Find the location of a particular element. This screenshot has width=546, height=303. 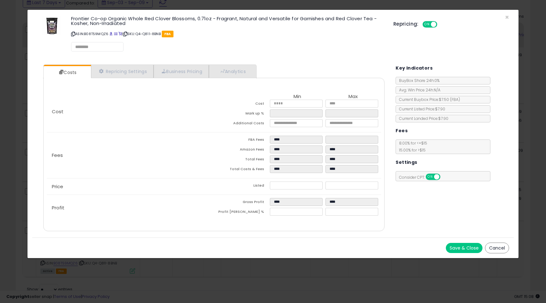

h3: Frontier Co-op Organic Whole Red Clover Blossoms, 0.71oz - Fragrant, Natural and Versatile for Ga... is located at coordinates (228, 21).